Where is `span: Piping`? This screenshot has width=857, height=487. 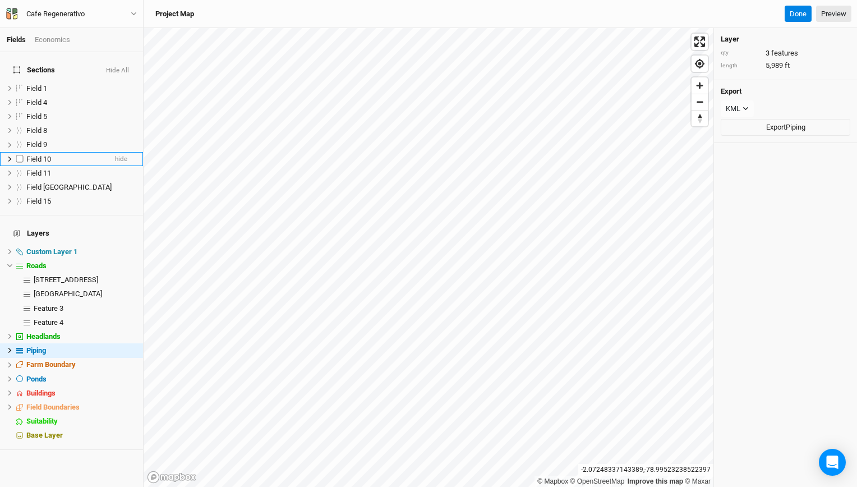
span: Piping is located at coordinates (36, 350).